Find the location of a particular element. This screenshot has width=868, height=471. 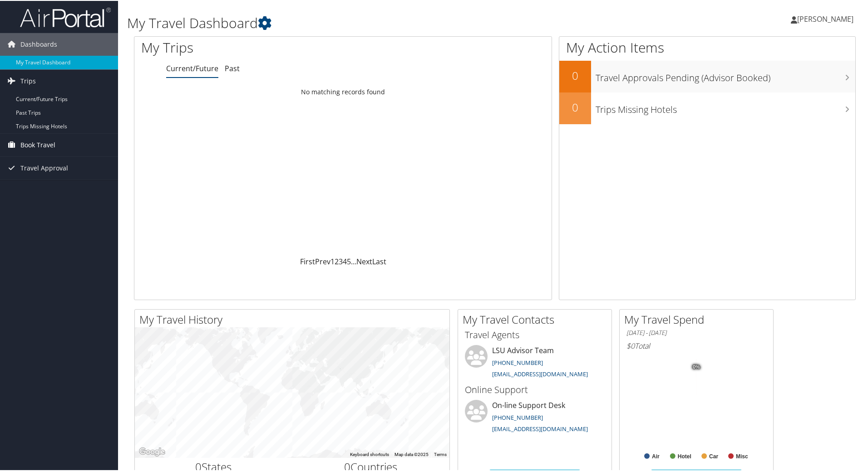

span: Trips is located at coordinates (28, 80).